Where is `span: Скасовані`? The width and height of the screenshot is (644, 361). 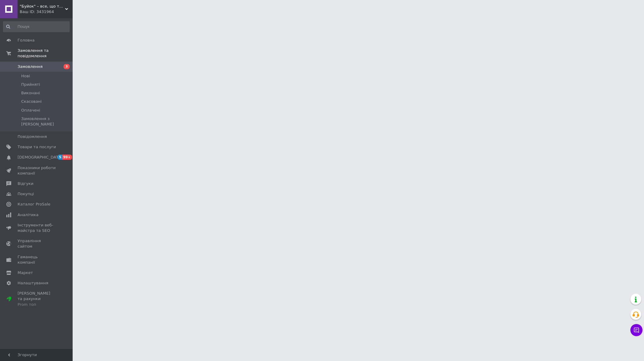 span: Скасовані is located at coordinates (31, 101).